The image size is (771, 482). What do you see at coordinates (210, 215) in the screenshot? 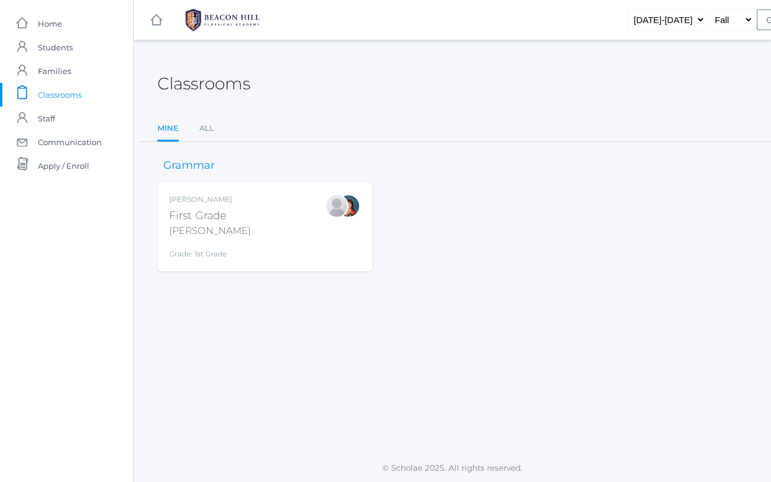
I see `div: First Grade` at bounding box center [210, 215].